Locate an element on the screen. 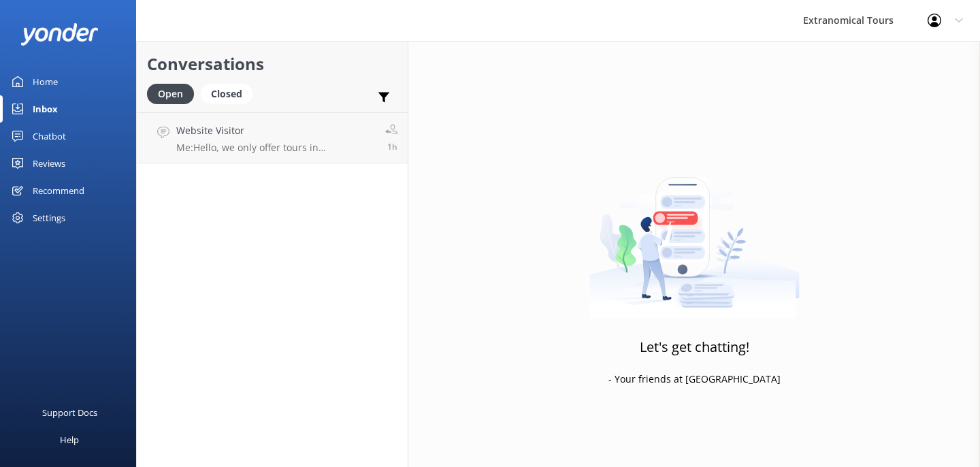  div: Chatbot is located at coordinates (49, 136).